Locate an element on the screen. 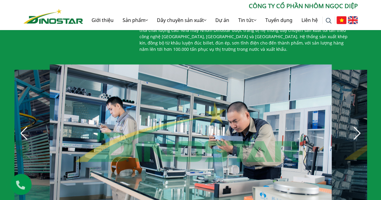  a: Dây chuyền sản xuất is located at coordinates (182, 20).